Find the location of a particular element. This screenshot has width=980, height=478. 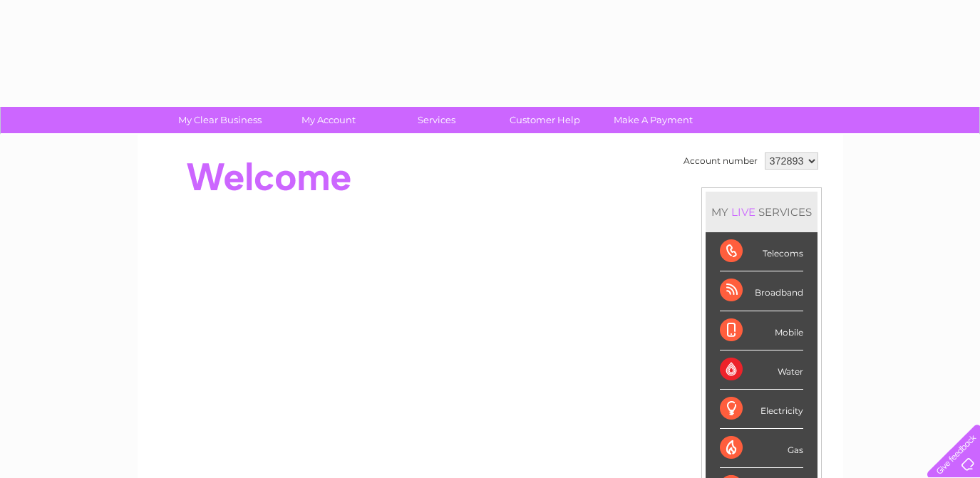

div: Broadband is located at coordinates (761, 290).